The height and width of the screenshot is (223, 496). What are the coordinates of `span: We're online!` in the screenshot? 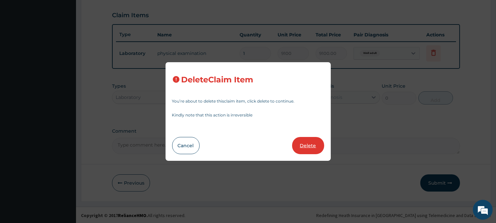 It's located at (65, 102).